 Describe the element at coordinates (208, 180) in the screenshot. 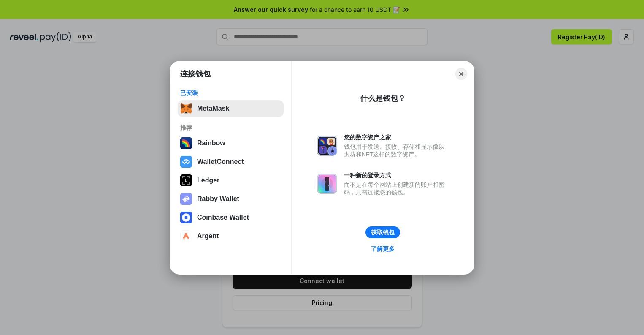

I see `div: Ledger` at that location.